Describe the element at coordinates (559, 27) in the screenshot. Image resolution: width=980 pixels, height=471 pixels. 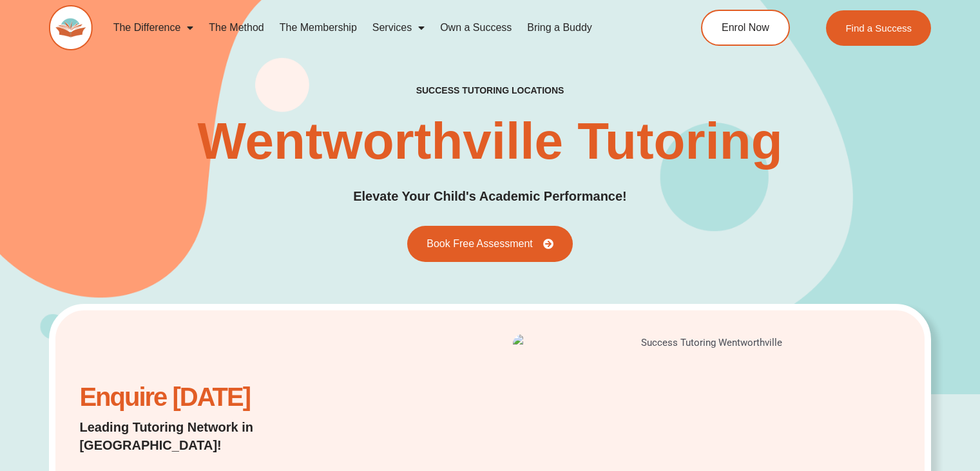
I see `a: Bring a Buddy` at that location.